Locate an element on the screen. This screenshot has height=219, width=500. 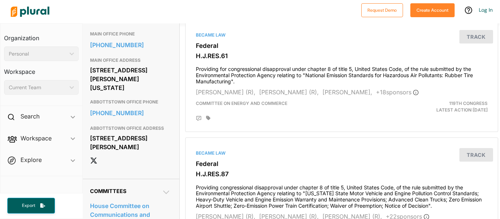
span: Export is located at coordinates (29, 206).